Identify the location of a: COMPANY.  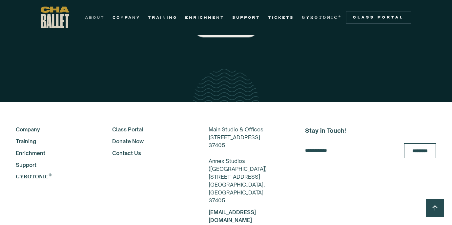
(126, 17).